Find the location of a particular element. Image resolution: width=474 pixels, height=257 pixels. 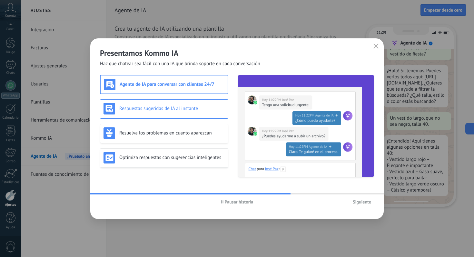

font: Pausar historia is located at coordinates (239, 202).